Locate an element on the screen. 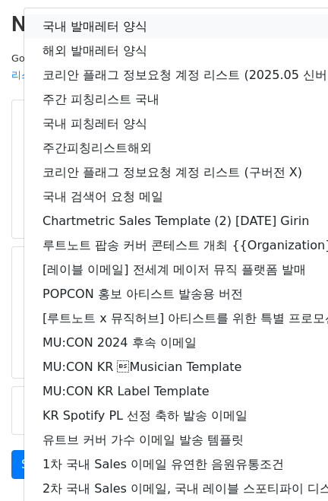  div: Chat Widget is located at coordinates (290, 464).